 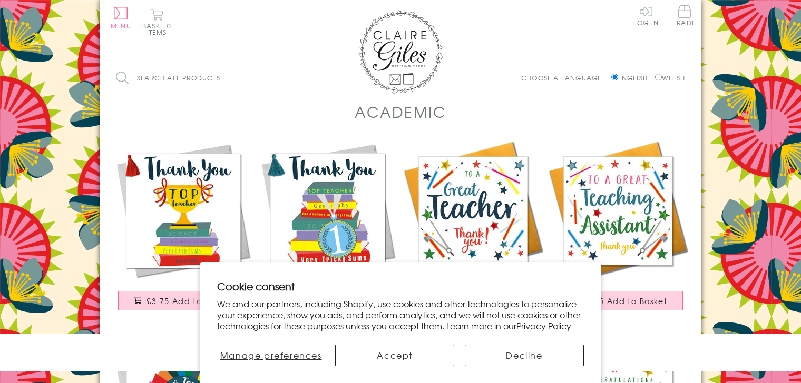 I want to click on button: Decline, so click(x=524, y=356).